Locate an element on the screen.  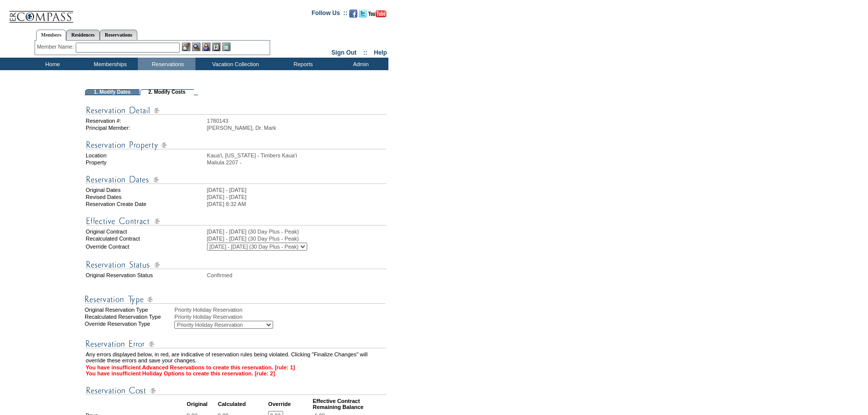
img: Reservation Dates is located at coordinates (236, 180).